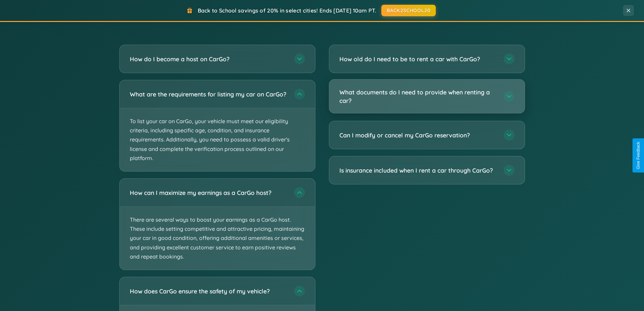 This screenshot has width=644, height=311. Describe the element at coordinates (418, 96) in the screenshot. I see `h3: What documents do I need to provide when renting a car?` at that location.